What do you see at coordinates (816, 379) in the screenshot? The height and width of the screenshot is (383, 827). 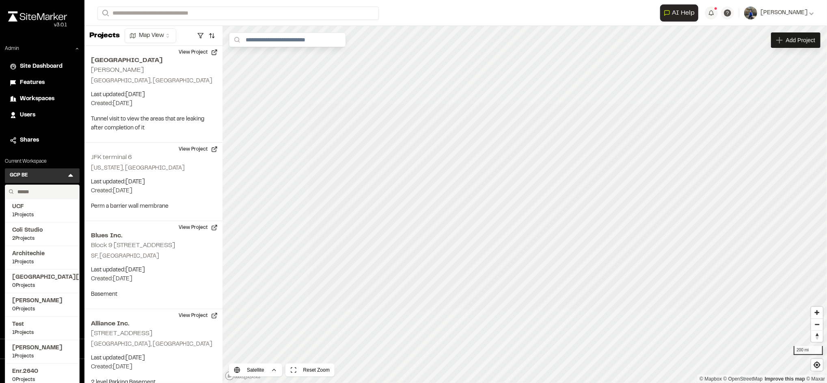 I see `a: Maxar` at bounding box center [816, 379].